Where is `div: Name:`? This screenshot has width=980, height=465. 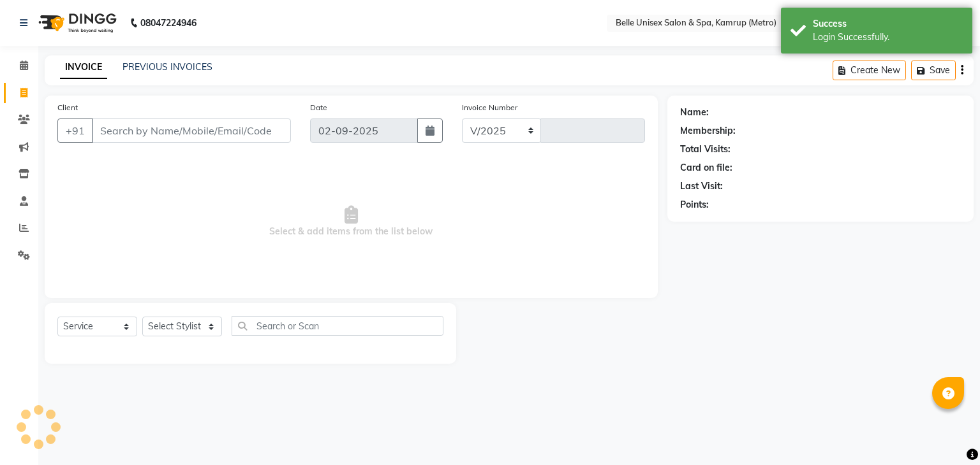 div: Name: is located at coordinates (694, 112).